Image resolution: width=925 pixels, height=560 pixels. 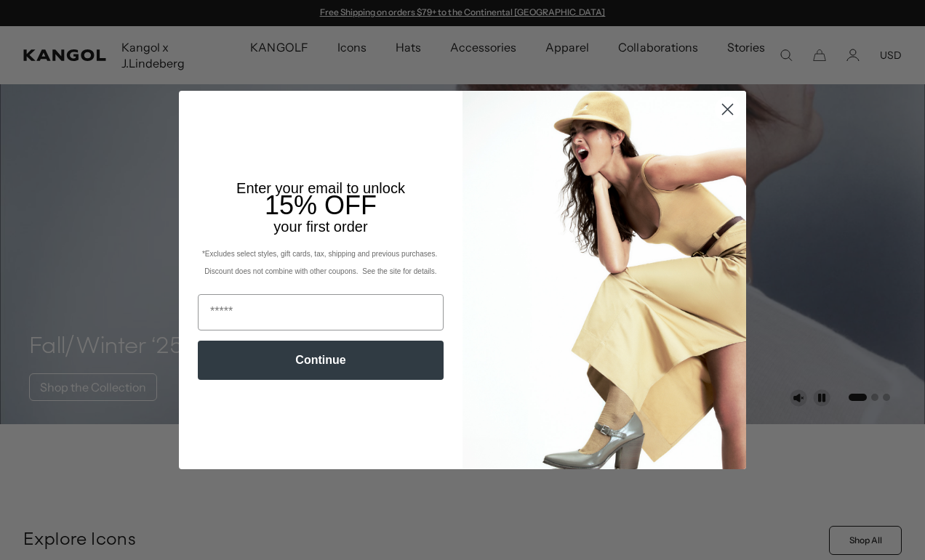 What do you see at coordinates (320, 227) in the screenshot?
I see `span: your first order` at bounding box center [320, 227].